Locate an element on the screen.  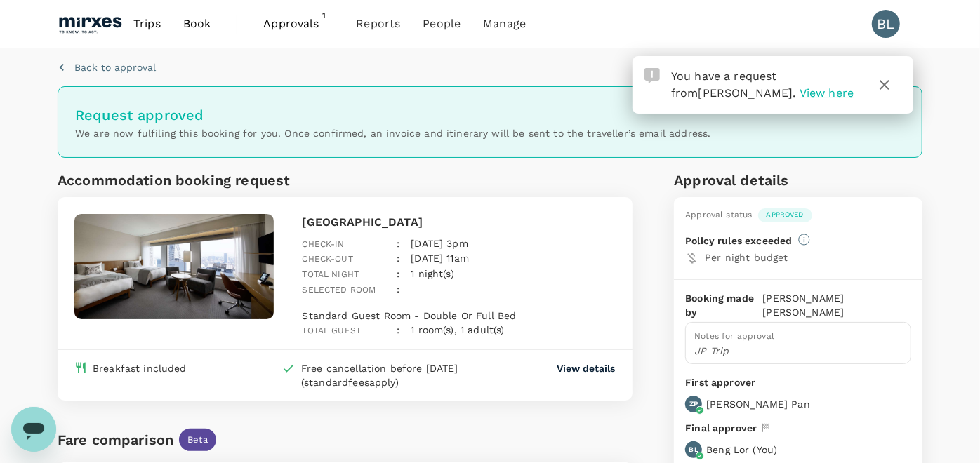
span: Total night is located at coordinates (330, 275).